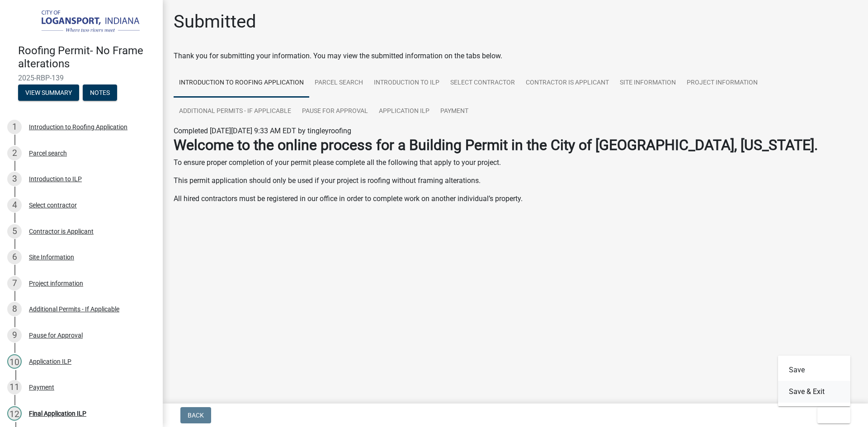 This screenshot has width=868, height=427. What do you see at coordinates (454, 111) in the screenshot?
I see `a: Payment` at bounding box center [454, 111].